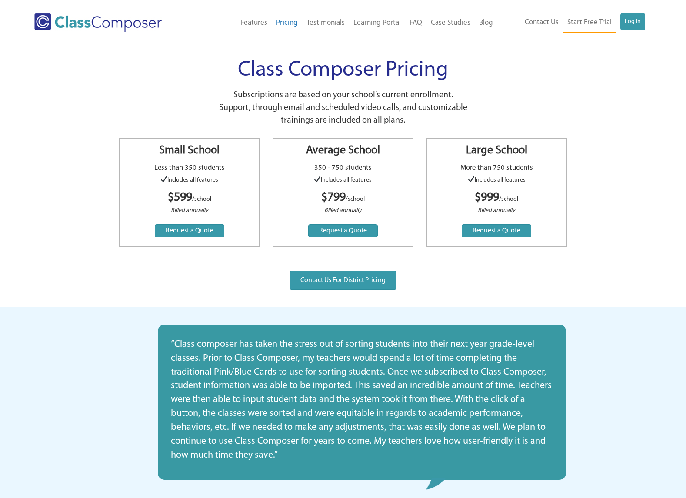 The width and height of the screenshot is (686, 498). Describe the element at coordinates (497, 168) in the screenshot. I see `p: More than 750 students` at that location.